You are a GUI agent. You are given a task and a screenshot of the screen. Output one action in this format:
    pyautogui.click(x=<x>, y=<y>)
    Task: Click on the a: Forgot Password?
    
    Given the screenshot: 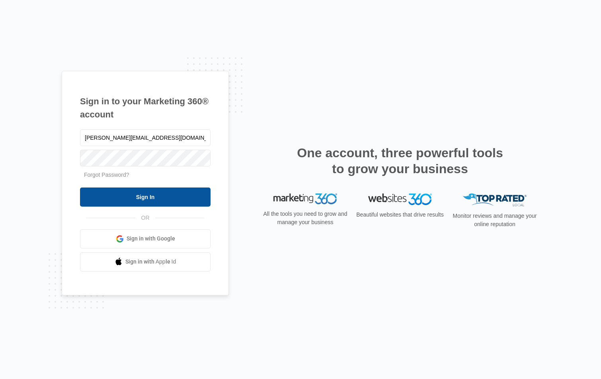 What is the action you would take?
    pyautogui.click(x=107, y=175)
    